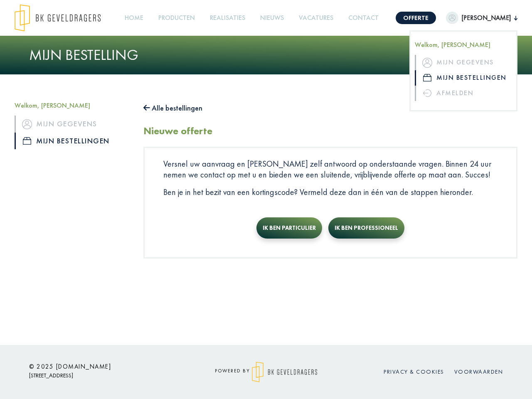 Image resolution: width=532 pixels, height=399 pixels. What do you see at coordinates (479, 371) in the screenshot?
I see `a: Voorwaarden` at bounding box center [479, 371].